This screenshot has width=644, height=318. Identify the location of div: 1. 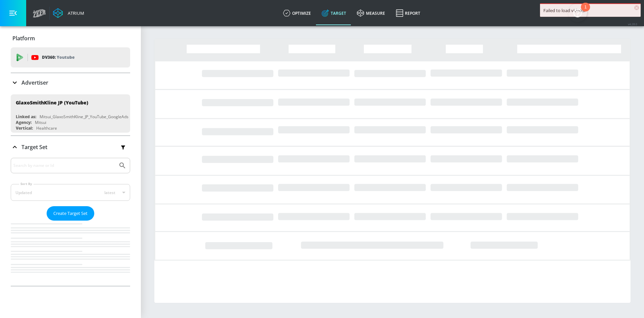
(585, 11).